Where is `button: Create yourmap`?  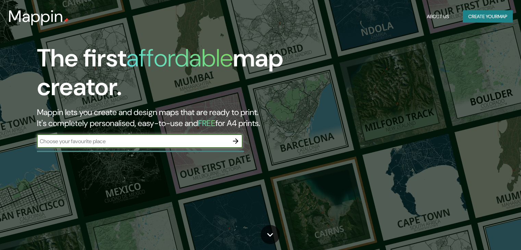
button: Create yourmap is located at coordinates (488, 16).